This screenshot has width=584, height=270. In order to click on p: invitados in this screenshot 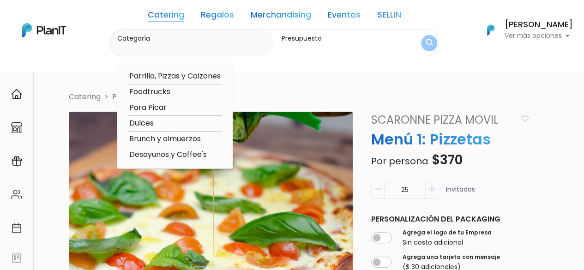, I will do `click(460, 194)`.